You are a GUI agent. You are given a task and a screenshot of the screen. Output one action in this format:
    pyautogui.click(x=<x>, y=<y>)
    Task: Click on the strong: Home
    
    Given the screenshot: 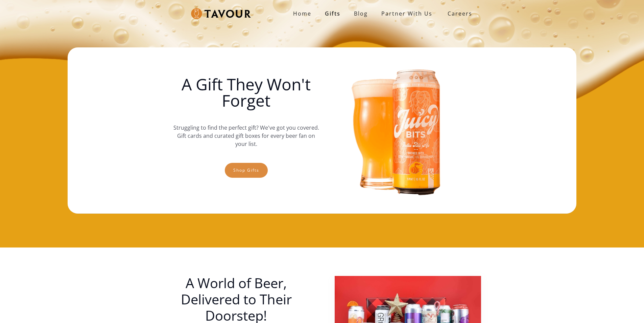 What is the action you would take?
    pyautogui.click(x=302, y=13)
    